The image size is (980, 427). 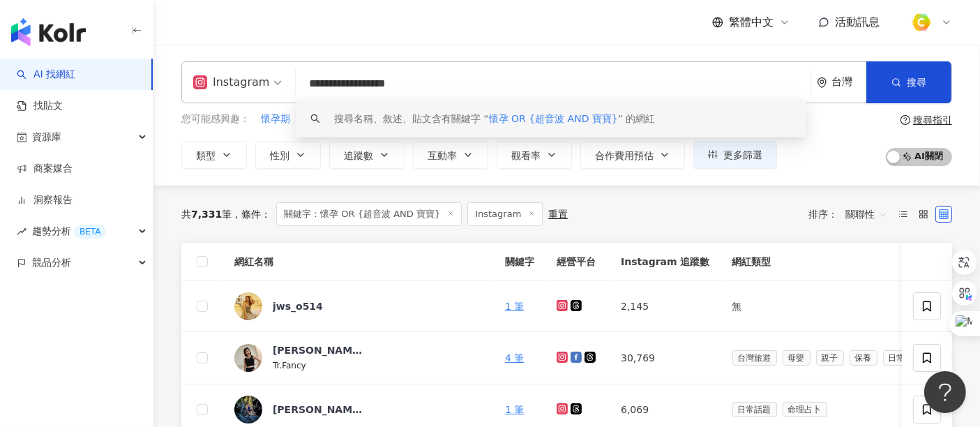 I want to click on a: 商案媒合, so click(x=45, y=169).